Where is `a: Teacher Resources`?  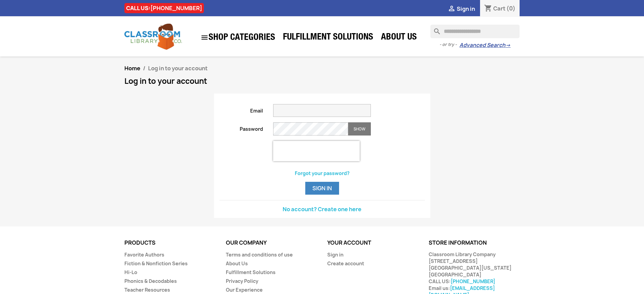 a: Teacher Resources is located at coordinates (147, 290).